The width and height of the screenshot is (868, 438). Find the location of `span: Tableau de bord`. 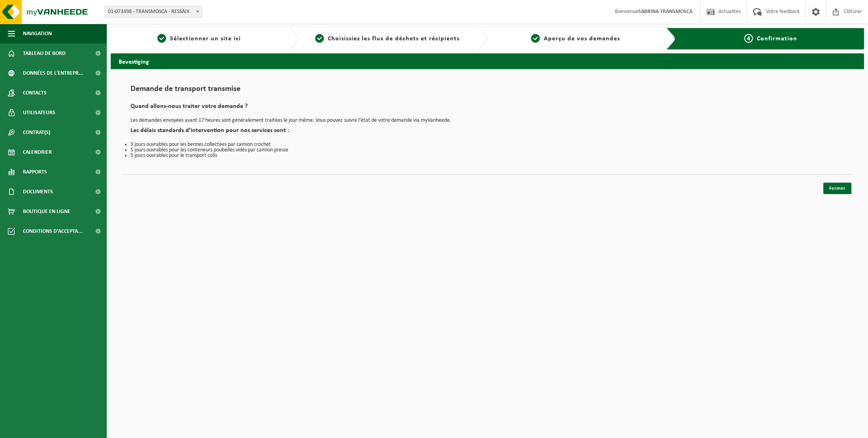

span: Tableau de bord is located at coordinates (44, 53).